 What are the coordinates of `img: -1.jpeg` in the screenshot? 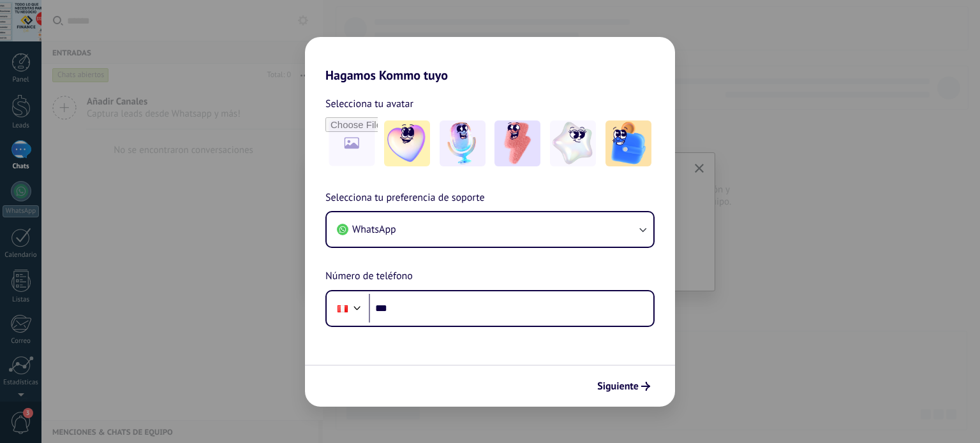 It's located at (407, 143).